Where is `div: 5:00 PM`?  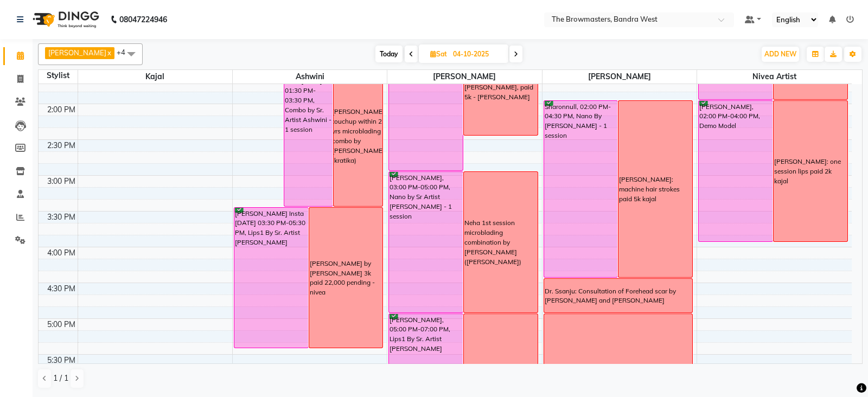
div: 5:00 PM is located at coordinates (61, 324).